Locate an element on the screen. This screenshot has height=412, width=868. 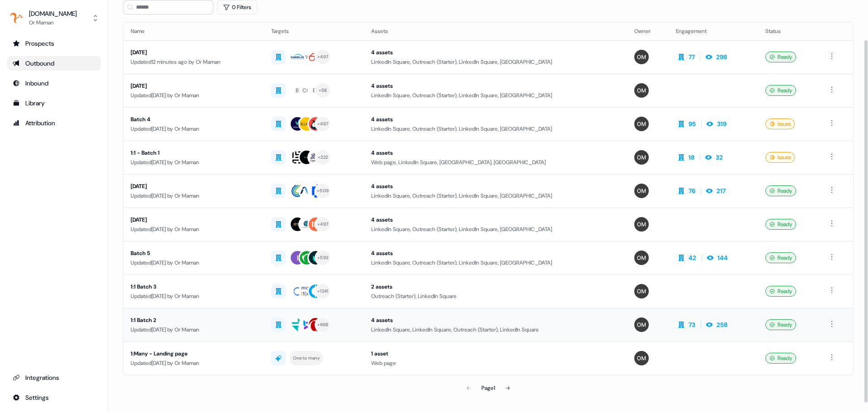
a: Go to Inbound is located at coordinates (54, 83).